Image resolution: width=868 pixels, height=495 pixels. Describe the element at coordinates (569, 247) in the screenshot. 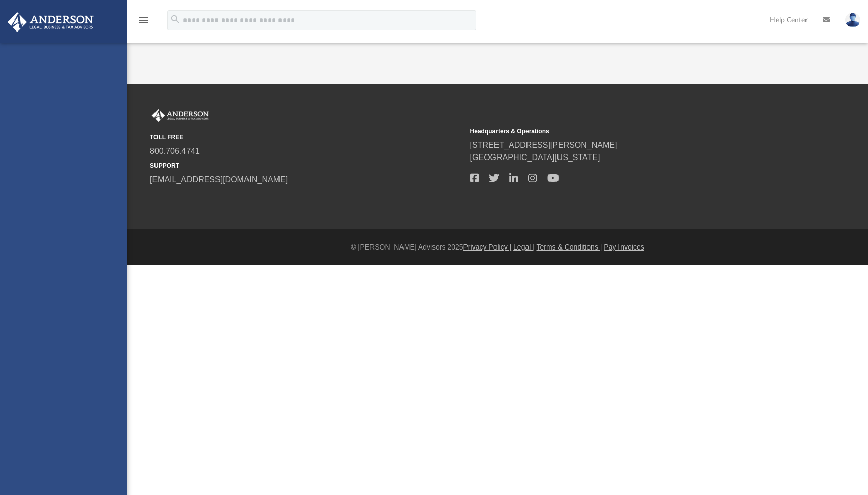

I see `a: Terms & Conditions |` at that location.